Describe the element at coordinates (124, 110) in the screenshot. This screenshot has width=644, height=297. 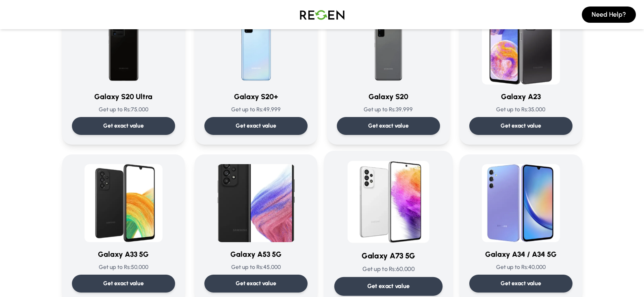
I see `p: Get up to Rs: 75,000` at that location.